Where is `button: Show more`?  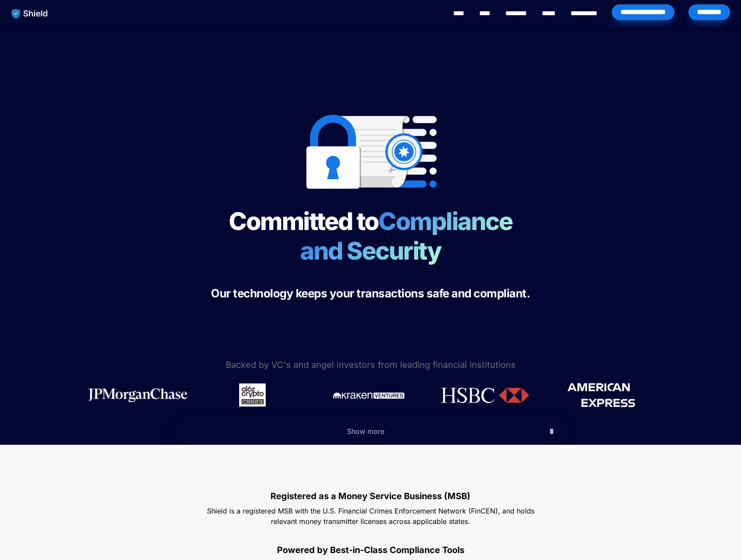
button: Show more is located at coordinates (370, 431).